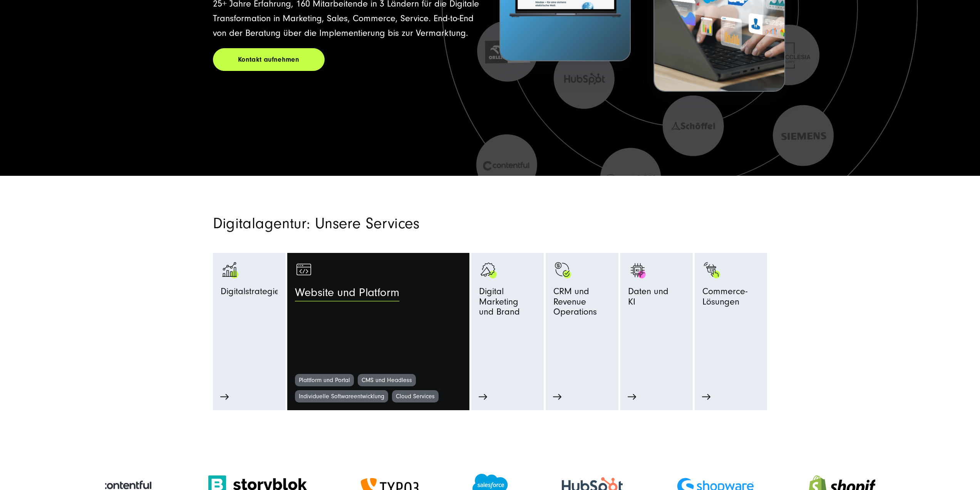 This screenshot has width=980, height=490. I want to click on a: Symbol mit einem Haken und einem Dollarzeichen. monetization-approve-business-products_white CRM ..., so click(582, 317).